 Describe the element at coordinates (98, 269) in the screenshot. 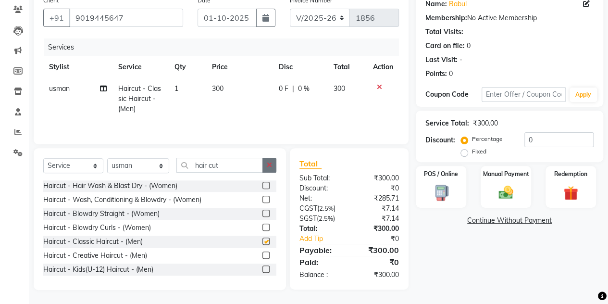

I see `div: Haircut - Kids(U-12) Haircut - (Men)` at that location.